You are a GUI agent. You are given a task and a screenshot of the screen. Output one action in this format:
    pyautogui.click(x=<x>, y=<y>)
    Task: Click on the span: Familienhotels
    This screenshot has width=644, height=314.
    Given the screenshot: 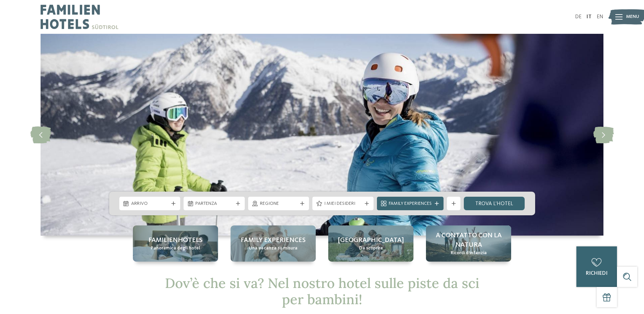 What is the action you would take?
    pyautogui.click(x=175, y=240)
    